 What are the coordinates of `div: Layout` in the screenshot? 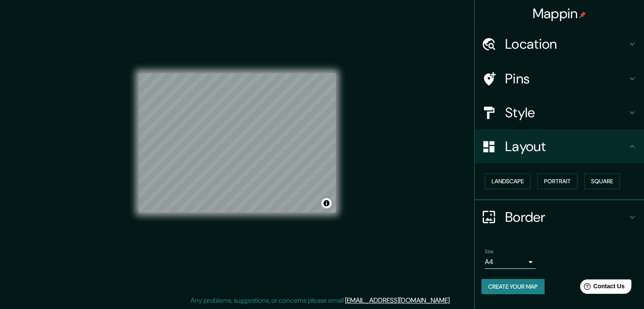 It's located at (559, 146).